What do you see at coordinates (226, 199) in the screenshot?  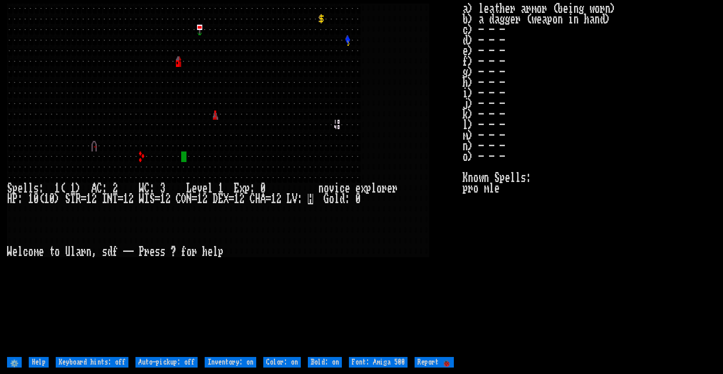 I see `div: X` at bounding box center [226, 199].